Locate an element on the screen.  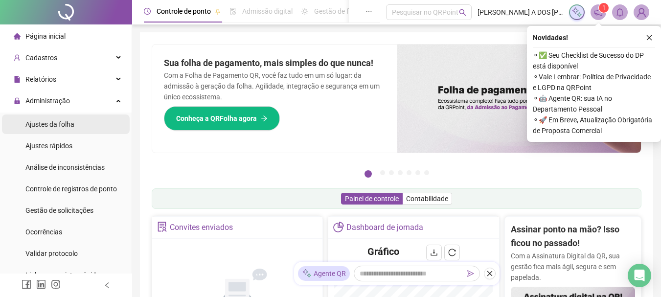
h4: Gráfico is located at coordinates (383, 252).